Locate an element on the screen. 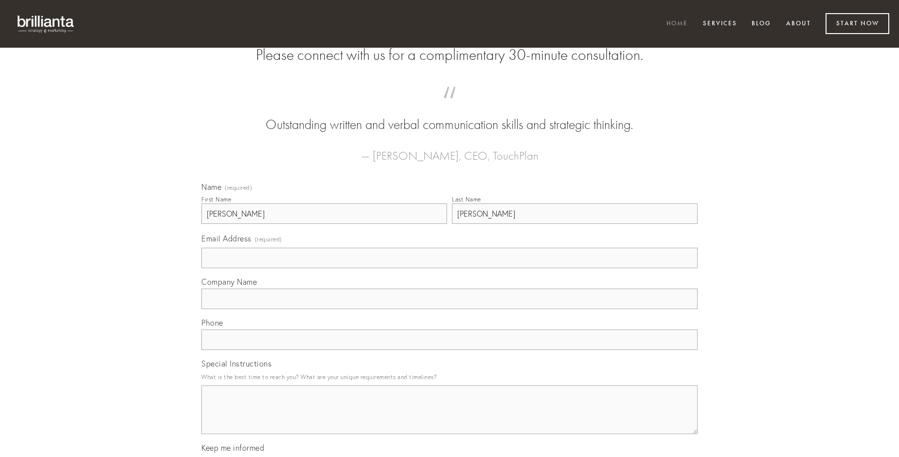 Image resolution: width=899 pixels, height=457 pixels. a: Services is located at coordinates (720, 24).